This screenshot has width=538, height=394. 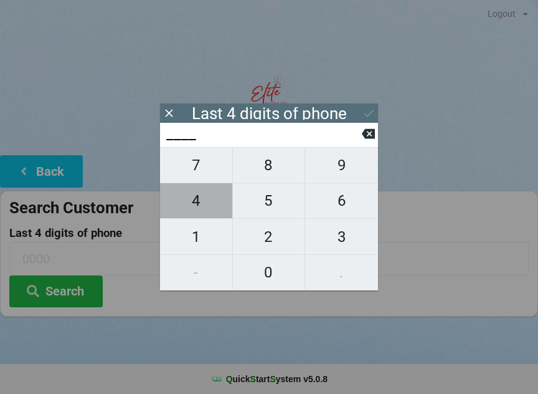 I want to click on span: 4, so click(x=196, y=201).